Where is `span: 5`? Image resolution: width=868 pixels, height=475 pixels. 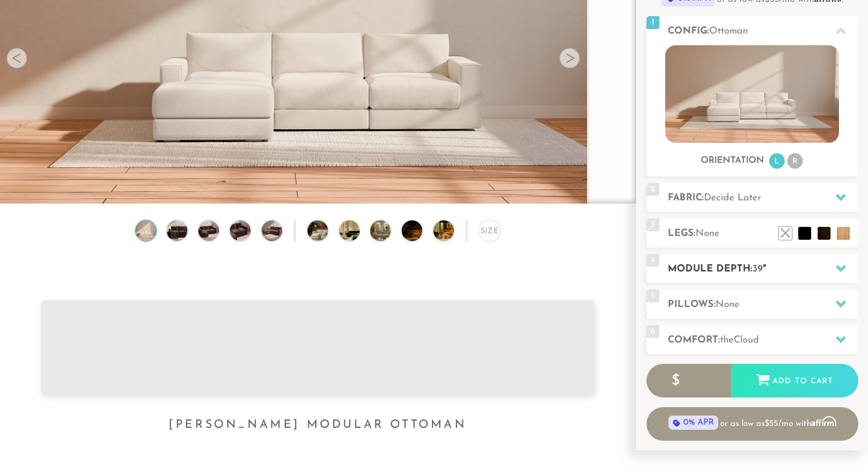 span: 5 is located at coordinates (653, 296).